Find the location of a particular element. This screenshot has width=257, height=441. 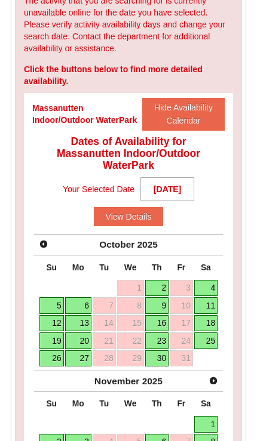

a: 19 is located at coordinates (51, 341).